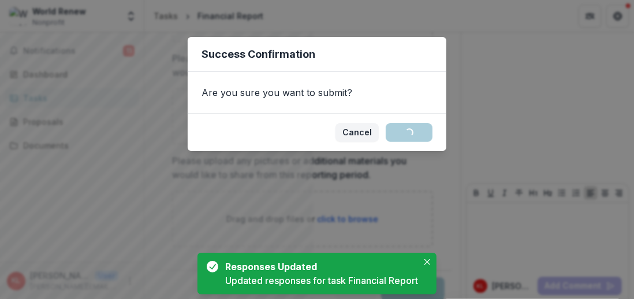  What do you see at coordinates (317, 54) in the screenshot?
I see `header: Success Confirmation` at bounding box center [317, 54].